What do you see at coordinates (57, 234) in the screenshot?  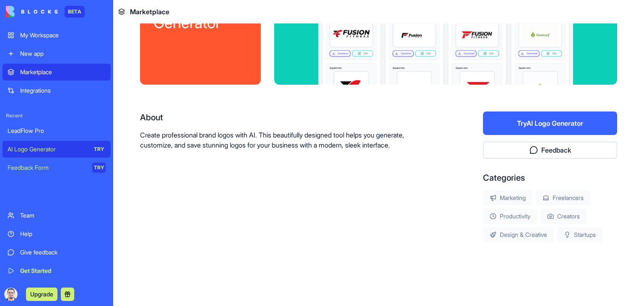 I see `a: Help` at bounding box center [57, 234].